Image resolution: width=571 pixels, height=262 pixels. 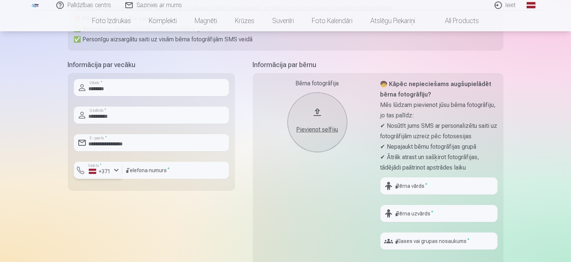 What do you see at coordinates (100, 171) in the screenshot?
I see `div: +371` at bounding box center [100, 171].